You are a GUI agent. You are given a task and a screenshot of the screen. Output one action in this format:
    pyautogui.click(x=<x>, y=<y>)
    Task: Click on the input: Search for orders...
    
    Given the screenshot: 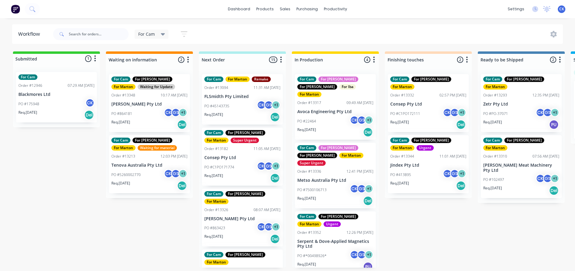 What is the action you would take?
    pyautogui.click(x=99, y=34)
    